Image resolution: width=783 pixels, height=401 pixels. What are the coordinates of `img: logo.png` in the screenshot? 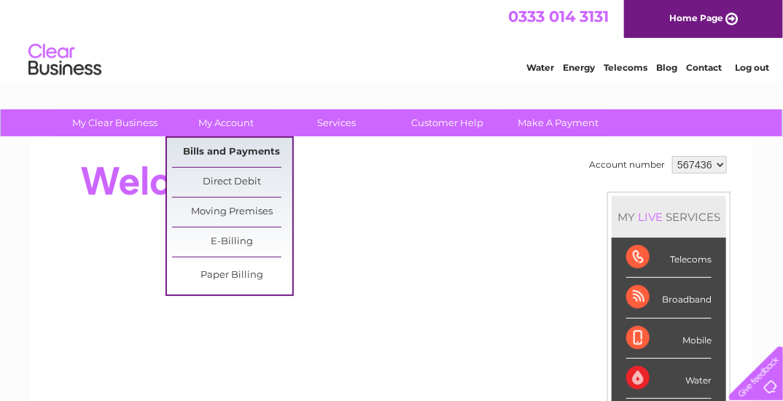 It's located at (65, 60).